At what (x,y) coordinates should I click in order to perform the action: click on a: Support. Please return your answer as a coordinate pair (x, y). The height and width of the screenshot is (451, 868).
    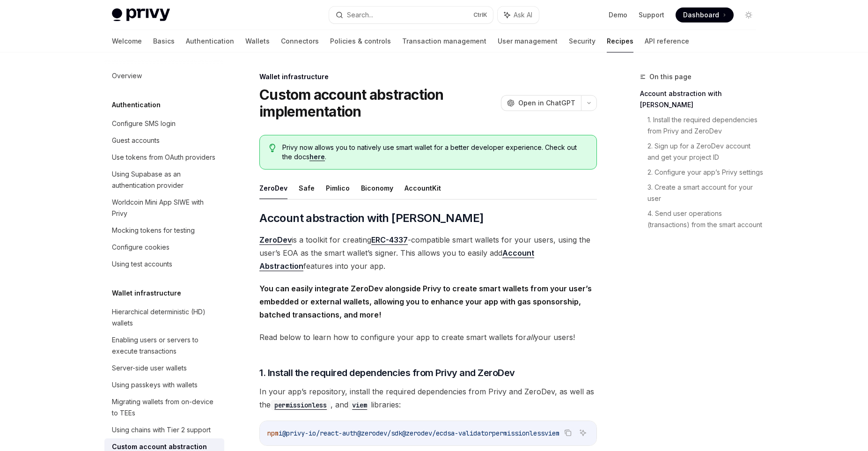
    Looking at the image, I should click on (652, 15).